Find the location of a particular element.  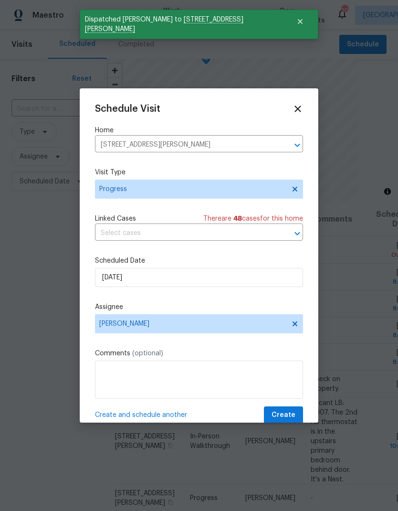

label: Scheduled Date is located at coordinates (199, 261).